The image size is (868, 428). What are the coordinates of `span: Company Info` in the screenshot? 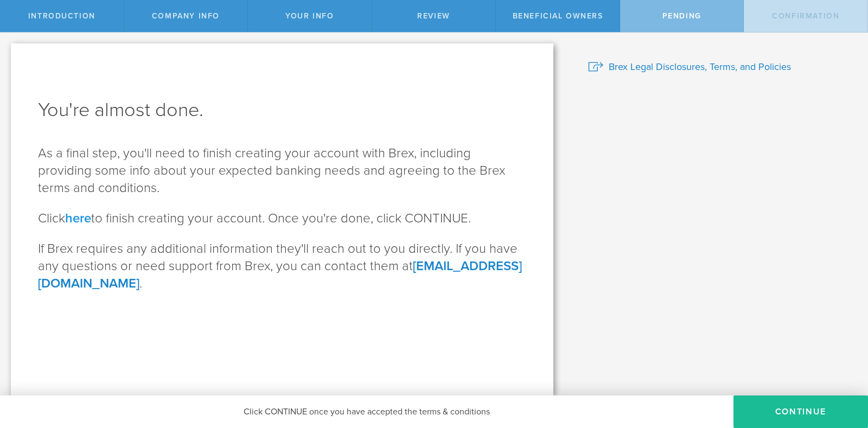 It's located at (185, 16).